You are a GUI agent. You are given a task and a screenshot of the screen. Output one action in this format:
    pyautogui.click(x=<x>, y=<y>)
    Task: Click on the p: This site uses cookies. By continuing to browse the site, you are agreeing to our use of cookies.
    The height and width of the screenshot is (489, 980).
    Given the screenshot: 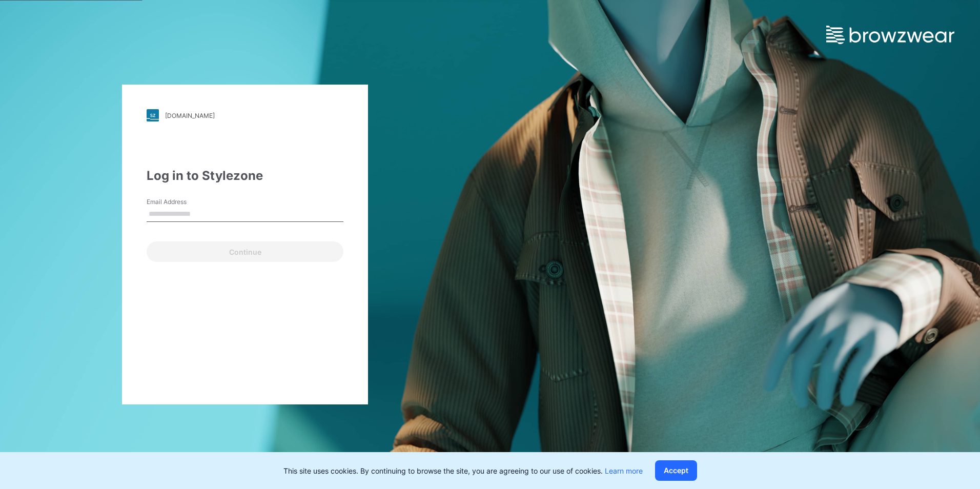 What is the action you would take?
    pyautogui.click(x=463, y=470)
    